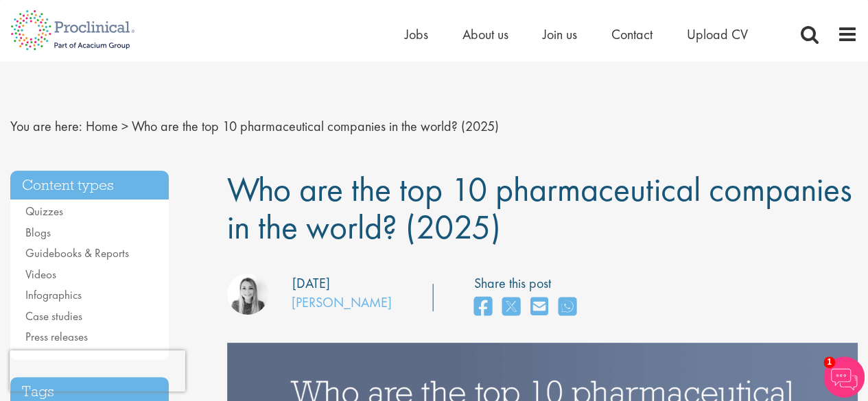 This screenshot has width=868, height=401. I want to click on img: Chatbot, so click(844, 377).